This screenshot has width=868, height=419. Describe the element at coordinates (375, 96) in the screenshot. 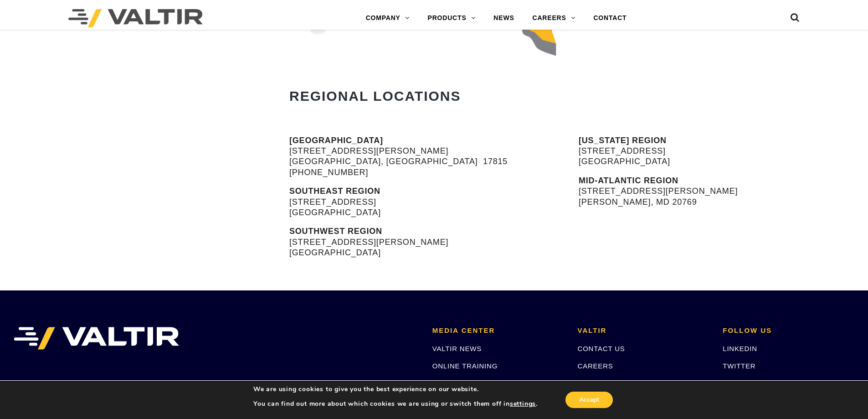

I see `strong: REGIONAL LOCATIONS` at that location.